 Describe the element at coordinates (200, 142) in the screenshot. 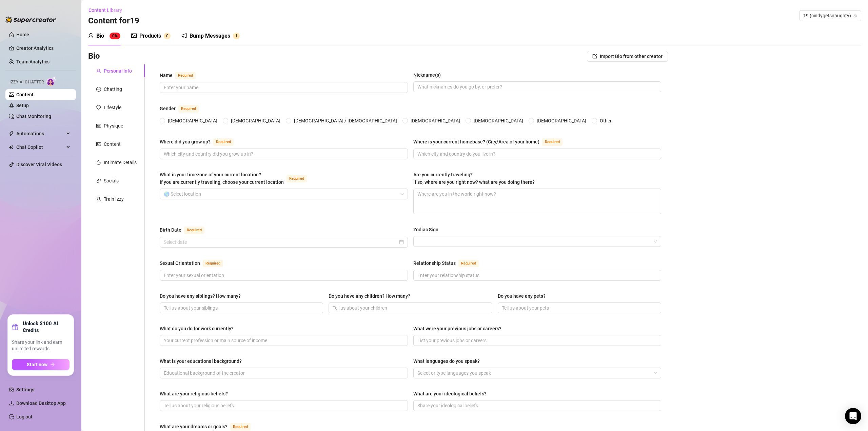

I see `label: Where did you grow up?` at that location.